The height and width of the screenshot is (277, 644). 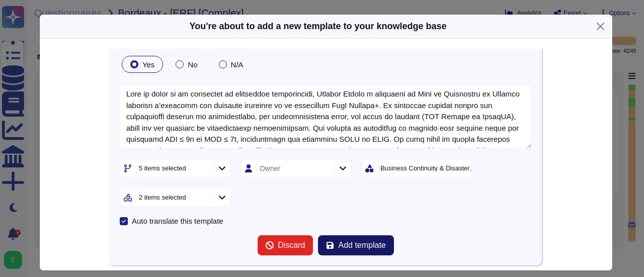 What do you see at coordinates (600, 26) in the screenshot?
I see `button: Close` at bounding box center [600, 26].